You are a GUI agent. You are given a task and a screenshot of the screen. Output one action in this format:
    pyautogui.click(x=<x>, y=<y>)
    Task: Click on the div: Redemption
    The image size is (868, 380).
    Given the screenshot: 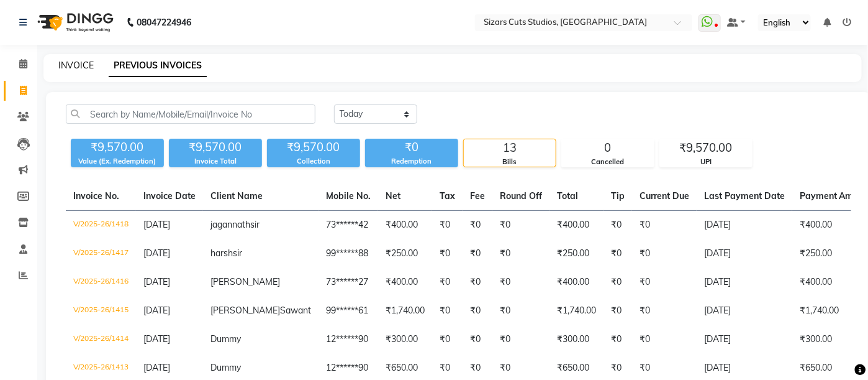 What is the action you would take?
    pyautogui.click(x=412, y=161)
    